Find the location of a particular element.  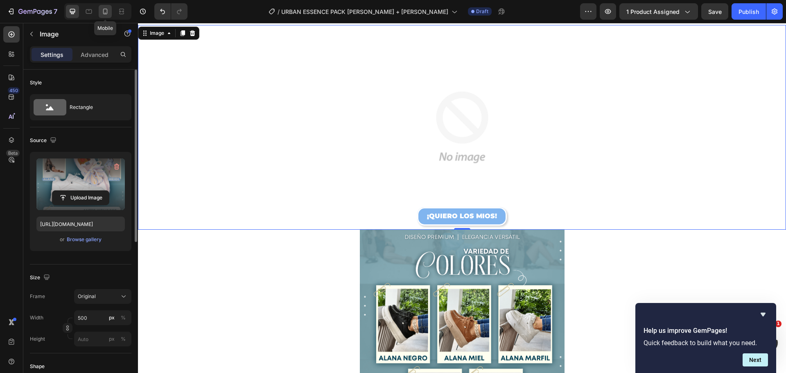

span: Original is located at coordinates (87, 296).